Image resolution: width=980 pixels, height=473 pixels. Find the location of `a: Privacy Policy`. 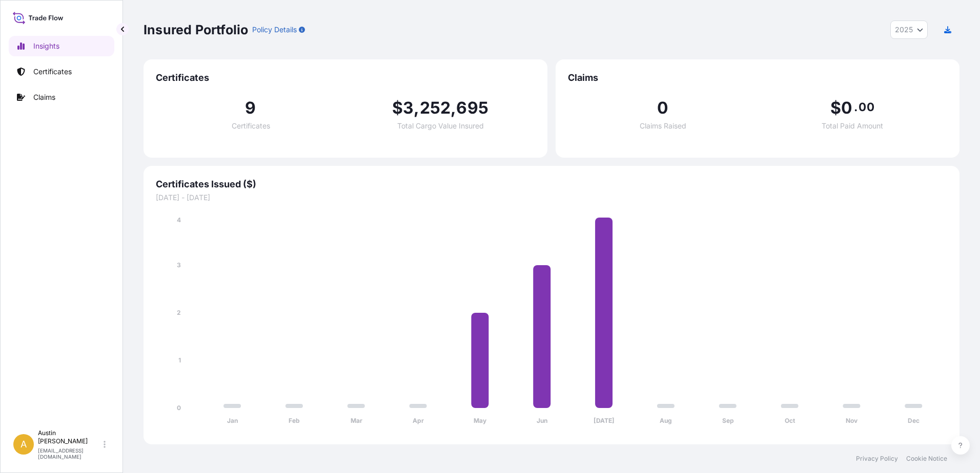

a: Privacy Policy is located at coordinates (877, 459).